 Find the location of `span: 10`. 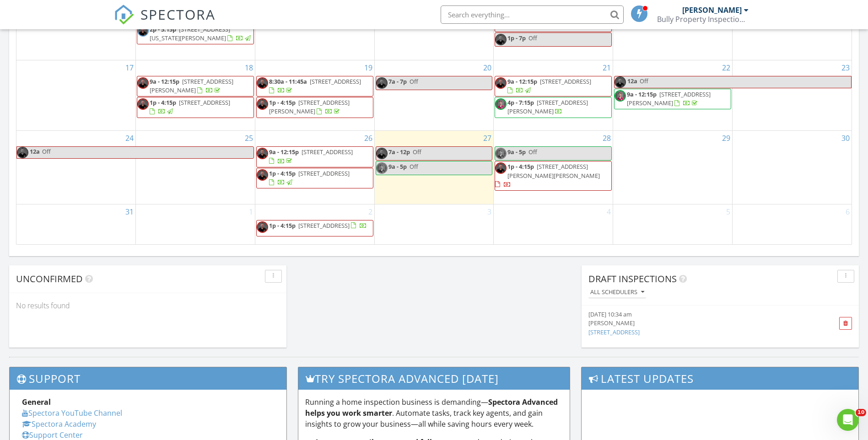

span: 10 is located at coordinates (861, 413).